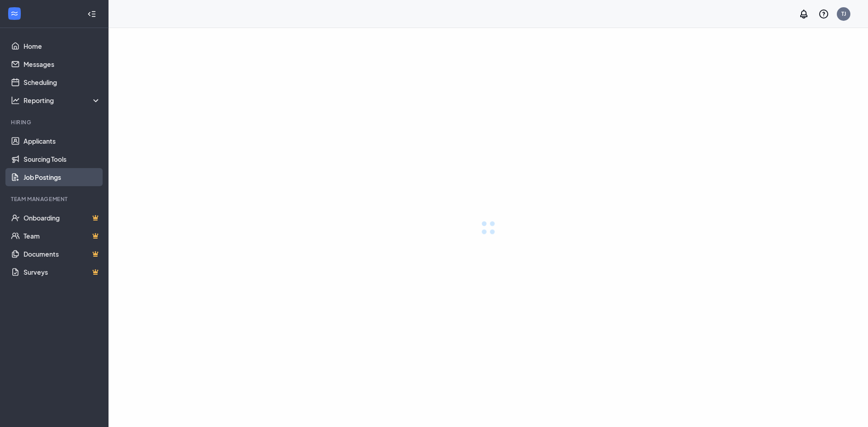  What do you see at coordinates (62, 159) in the screenshot?
I see `a: Sourcing Tools` at bounding box center [62, 159].